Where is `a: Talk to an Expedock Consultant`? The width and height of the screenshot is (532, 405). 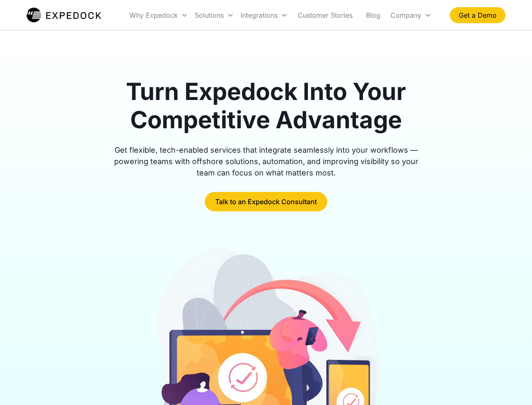
a: Talk to an Expedock Consultant is located at coordinates (266, 201).